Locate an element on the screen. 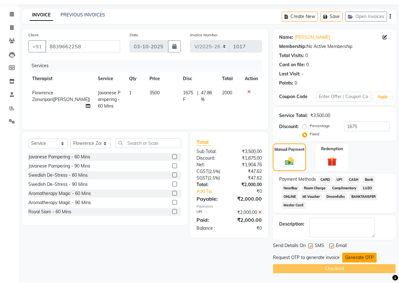 Image resolution: width=399 pixels, height=283 pixels. th: Price is located at coordinates (162, 79).